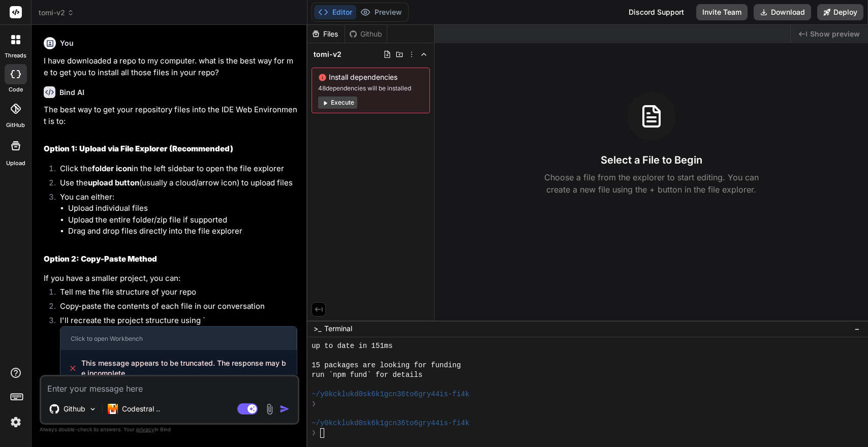 This screenshot has height=447, width=868. I want to click on strong: Option 1: Upload via File Explorer (Recommended), so click(138, 149).